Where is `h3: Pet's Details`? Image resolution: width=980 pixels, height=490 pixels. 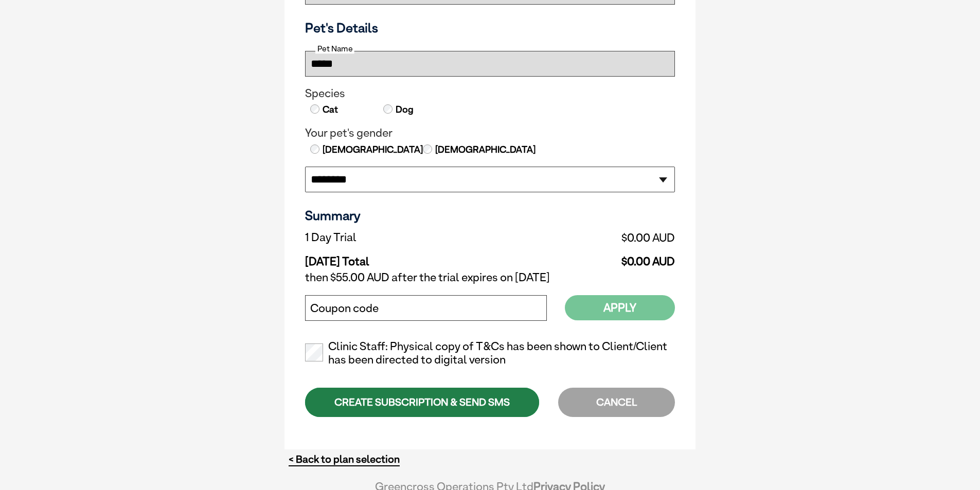
h3: Pet's Details is located at coordinates (490, 28).